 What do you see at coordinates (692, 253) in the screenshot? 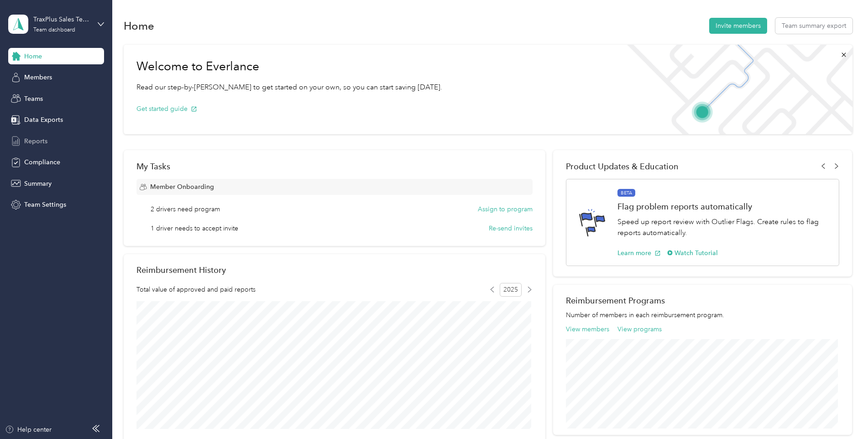
I see `button: Watch Tutorial` at bounding box center [692, 253].